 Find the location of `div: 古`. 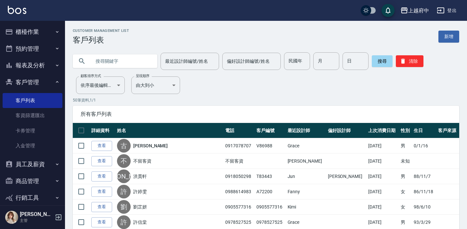

div: 古 is located at coordinates (124, 146).